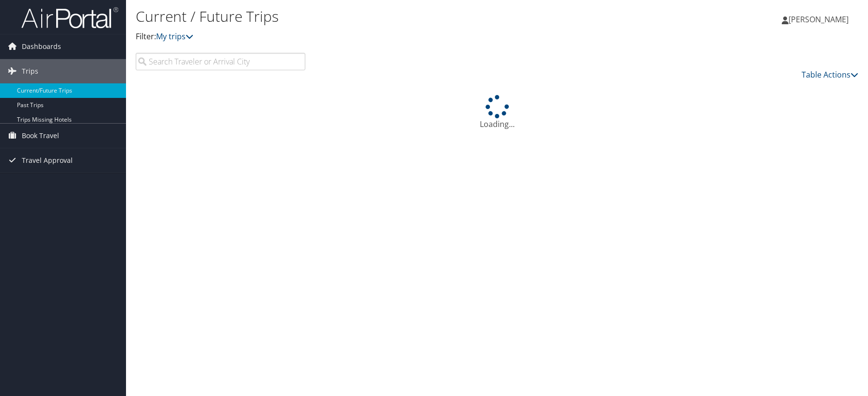 Image resolution: width=868 pixels, height=396 pixels. What do you see at coordinates (377, 16) in the screenshot?
I see `h1: Current / Future Trips` at bounding box center [377, 16].